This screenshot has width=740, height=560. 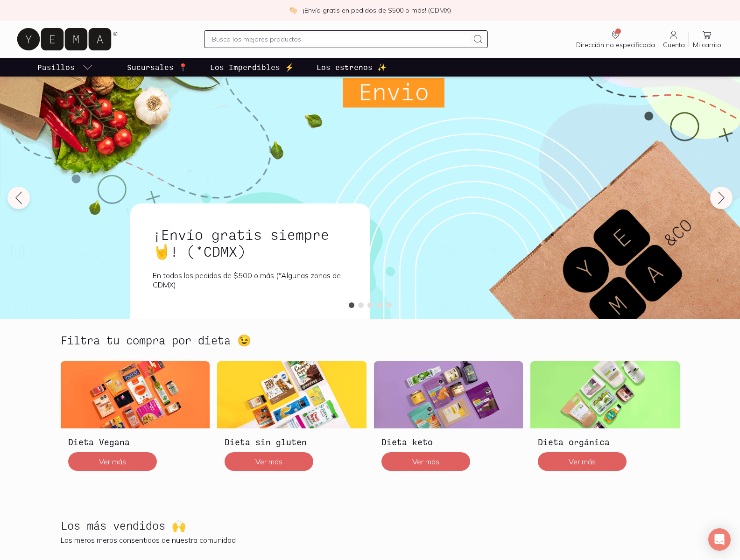 What do you see at coordinates (615, 39) in the screenshot?
I see `a: Dirección no especificada` at bounding box center [615, 39].